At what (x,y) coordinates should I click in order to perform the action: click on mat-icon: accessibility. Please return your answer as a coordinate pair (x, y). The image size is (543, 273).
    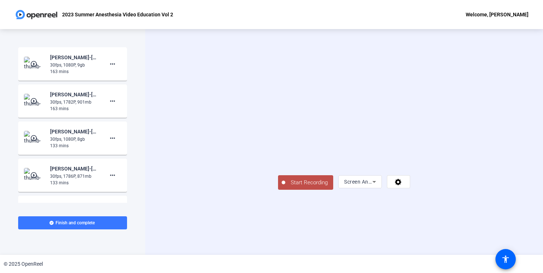
    Looking at the image, I should click on (505, 259).